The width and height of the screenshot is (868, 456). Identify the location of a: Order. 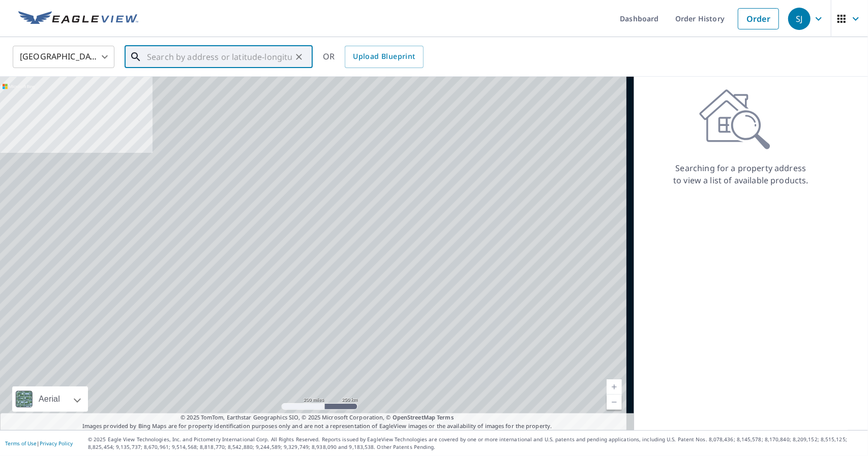
(758, 18).